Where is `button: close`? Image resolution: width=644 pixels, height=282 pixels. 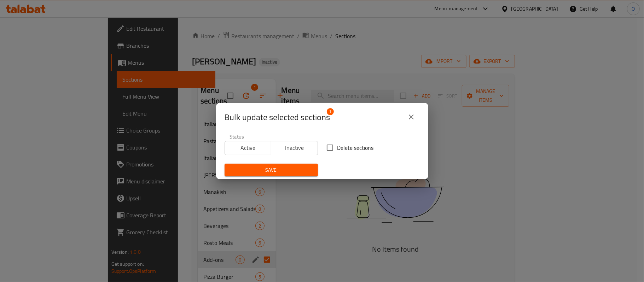
button: close is located at coordinates (411, 117).